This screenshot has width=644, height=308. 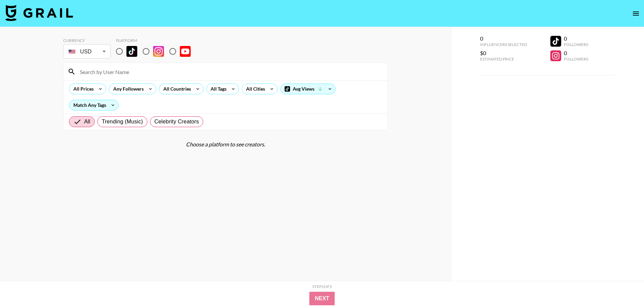 What do you see at coordinates (94, 105) in the screenshot?
I see `div: Match Any Tags` at bounding box center [94, 105].